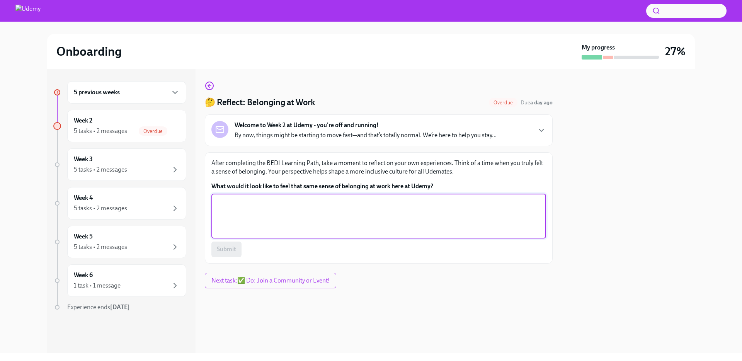  Describe the element at coordinates (83, 159) in the screenshot. I see `h6: Week 3` at that location.